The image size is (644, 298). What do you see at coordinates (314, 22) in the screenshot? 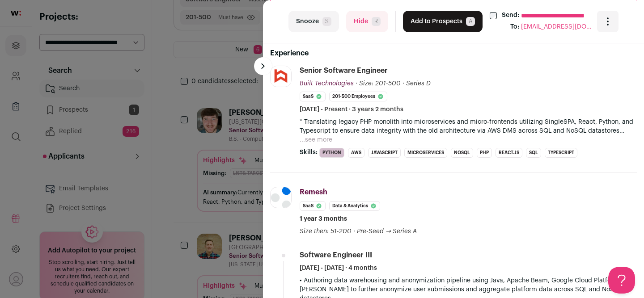
I see `button: SnoozeS` at bounding box center [314, 22].